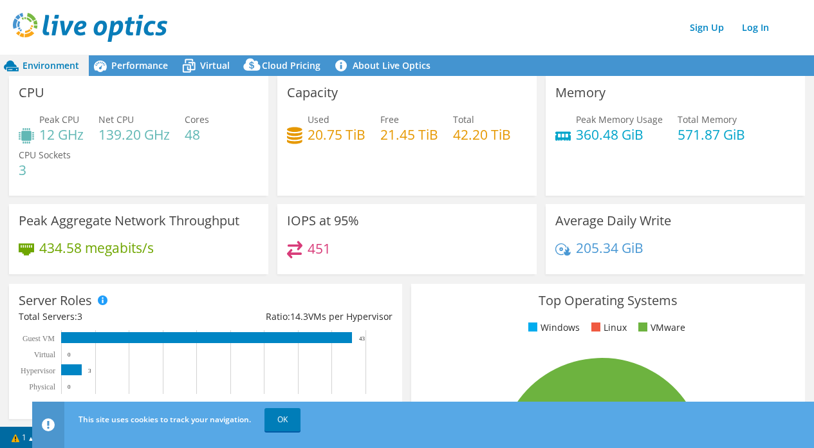  I want to click on h3: Average Daily Write, so click(613, 221).